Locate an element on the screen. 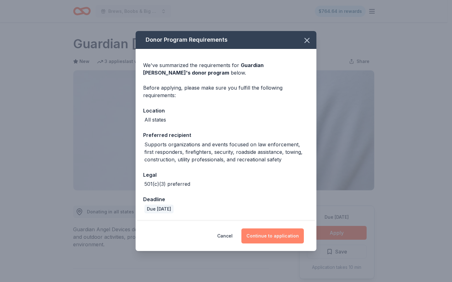 The width and height of the screenshot is (452, 282). div: Legal is located at coordinates (226, 175).